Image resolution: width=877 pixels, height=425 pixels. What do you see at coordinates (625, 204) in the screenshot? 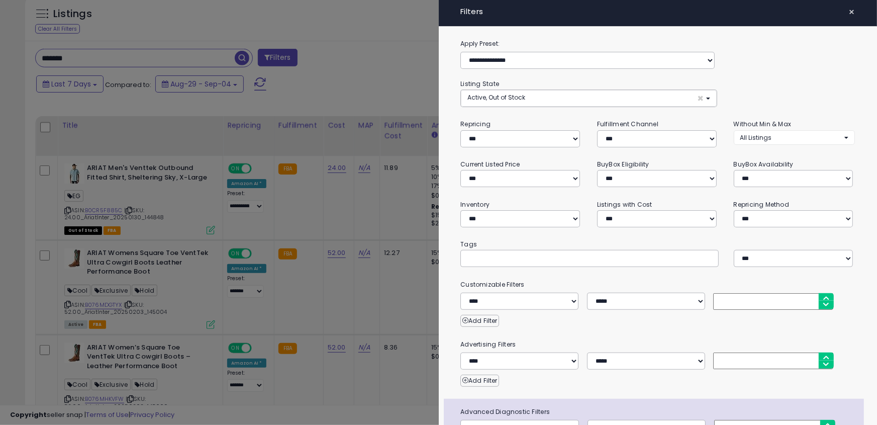
I see `small: Listings with Cost` at bounding box center [625, 204].